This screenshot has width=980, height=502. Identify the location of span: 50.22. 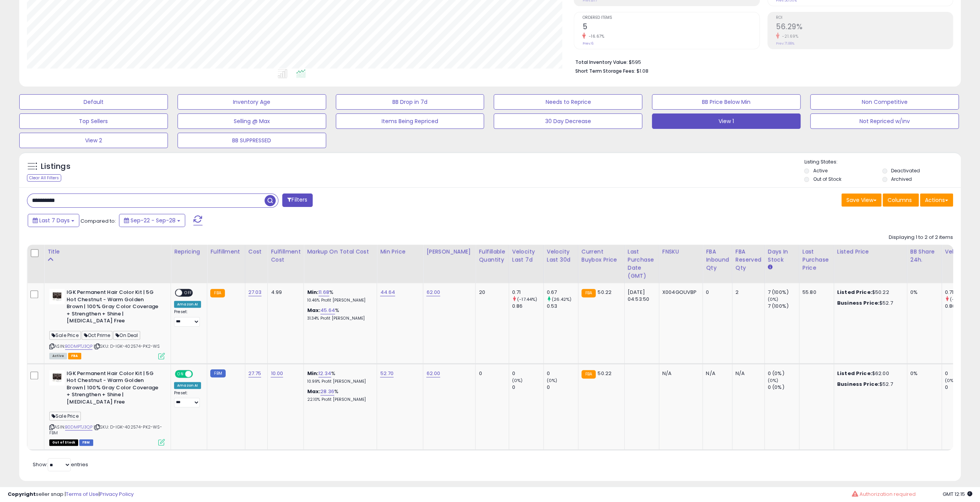
(605, 292).